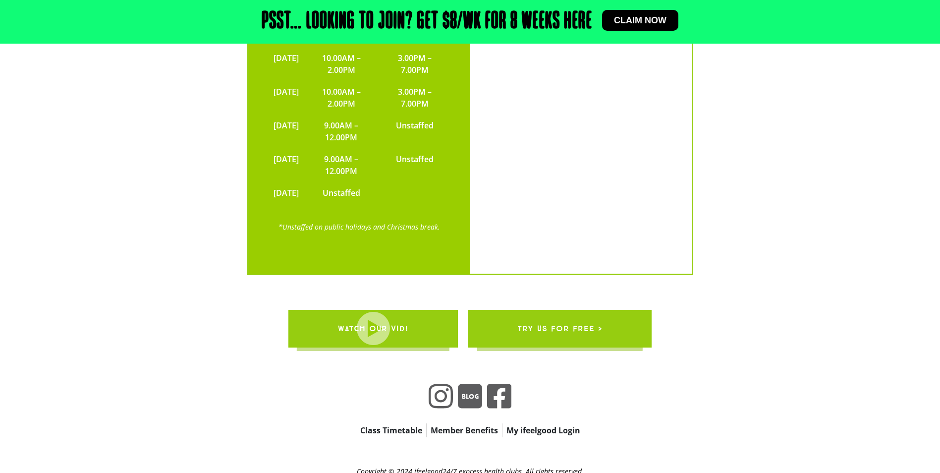 The width and height of the screenshot is (940, 473). Describe the element at coordinates (427, 22) in the screenshot. I see `h2: Psst… Looking to join? Get $8/wk for 8 weeks here` at that location.